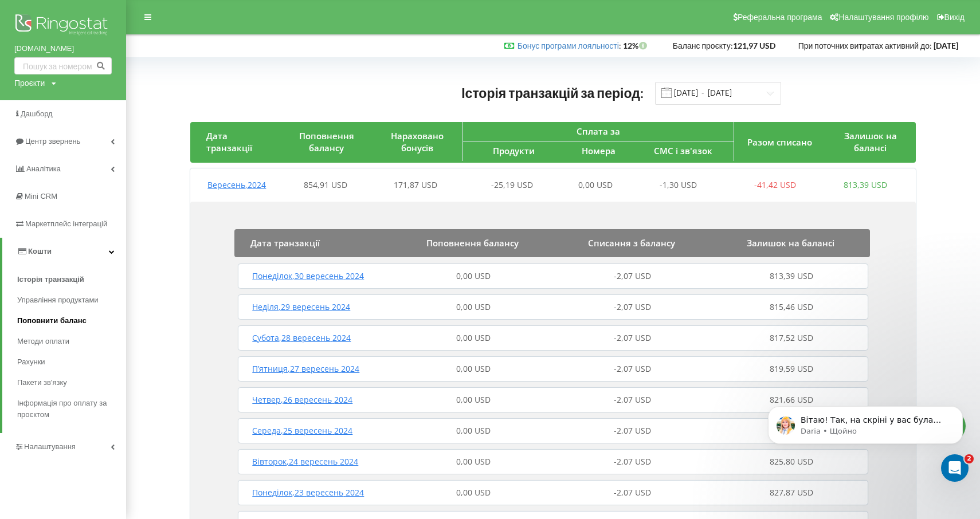 The image size is (980, 519). I want to click on span: Разом списано, so click(779, 142).